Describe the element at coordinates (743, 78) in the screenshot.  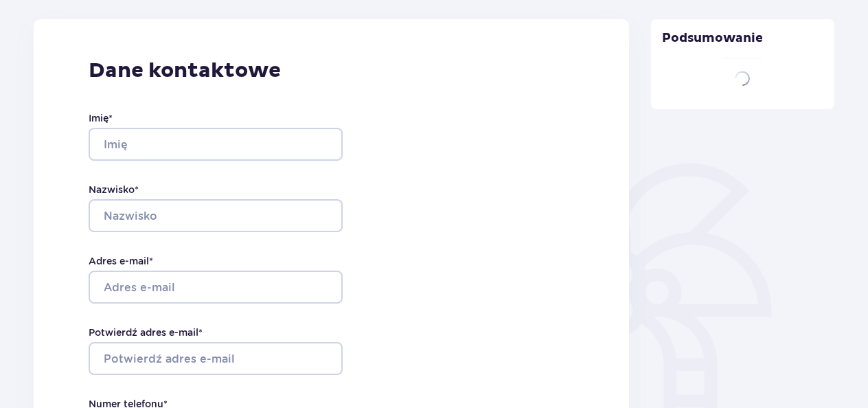
I see `img: loader` at that location.